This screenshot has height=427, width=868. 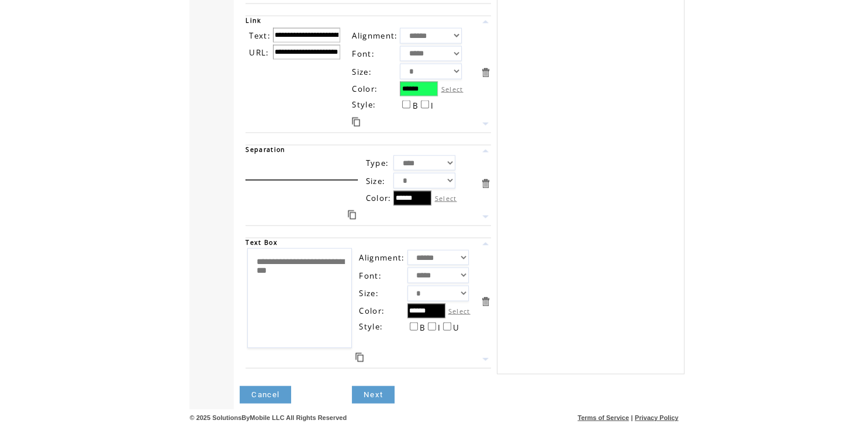 What do you see at coordinates (456, 328) in the screenshot?
I see `span: U` at bounding box center [456, 328].